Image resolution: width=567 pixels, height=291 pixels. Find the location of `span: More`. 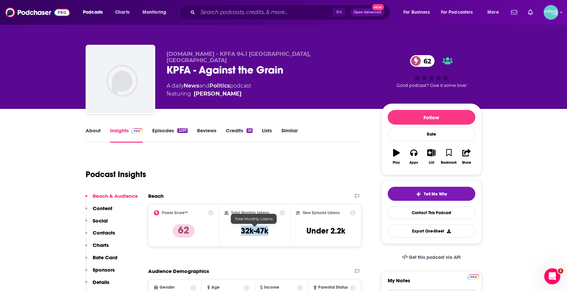

span: More is located at coordinates (493, 12).